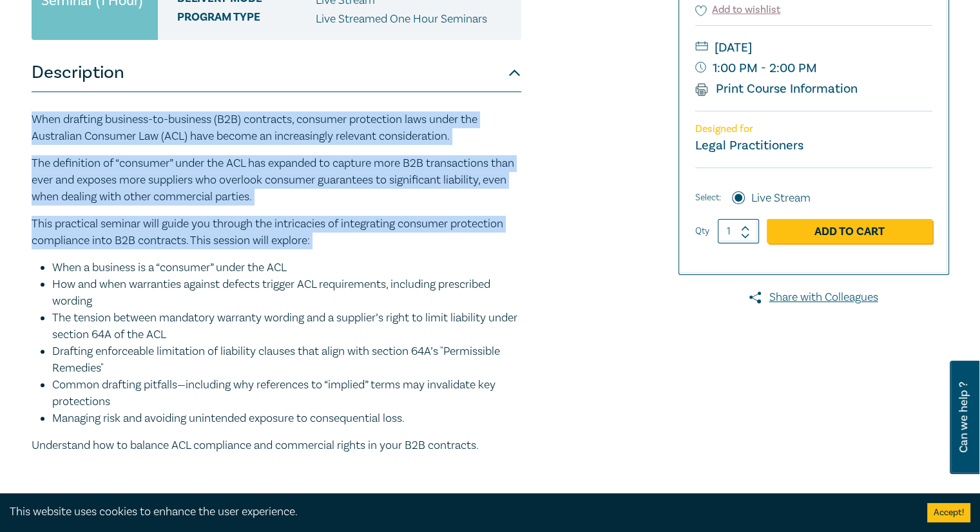 The height and width of the screenshot is (532, 980). Describe the element at coordinates (287, 394) in the screenshot. I see `li: Common drafting pitfalls—including why references to “implied” terms may invalidate key protections` at that location.